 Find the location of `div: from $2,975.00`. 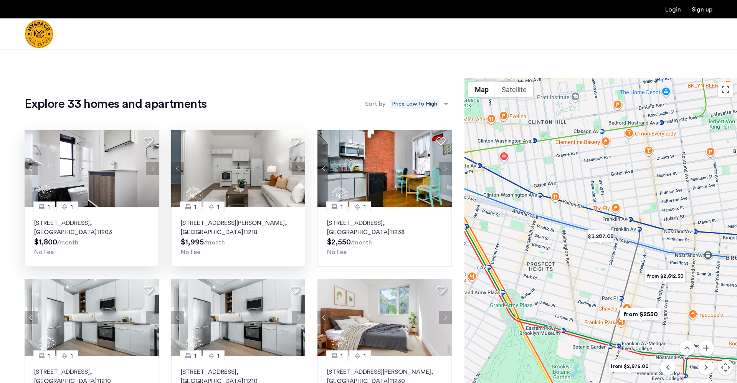

div: from $2,975.00 is located at coordinates (630, 366).